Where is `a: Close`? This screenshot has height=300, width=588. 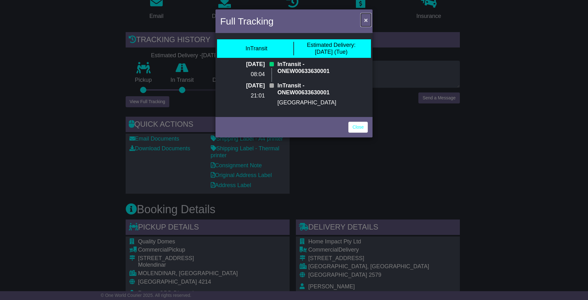
a: Close is located at coordinates (358, 127).